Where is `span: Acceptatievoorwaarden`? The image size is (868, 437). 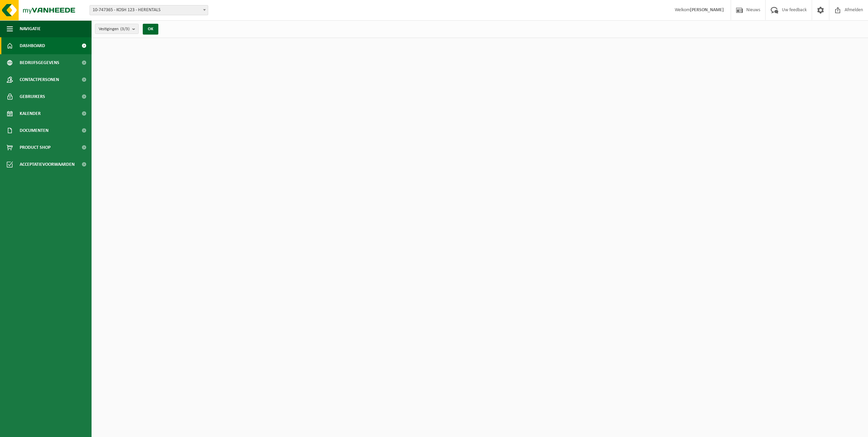 span: Acceptatievoorwaarden is located at coordinates (47, 165).